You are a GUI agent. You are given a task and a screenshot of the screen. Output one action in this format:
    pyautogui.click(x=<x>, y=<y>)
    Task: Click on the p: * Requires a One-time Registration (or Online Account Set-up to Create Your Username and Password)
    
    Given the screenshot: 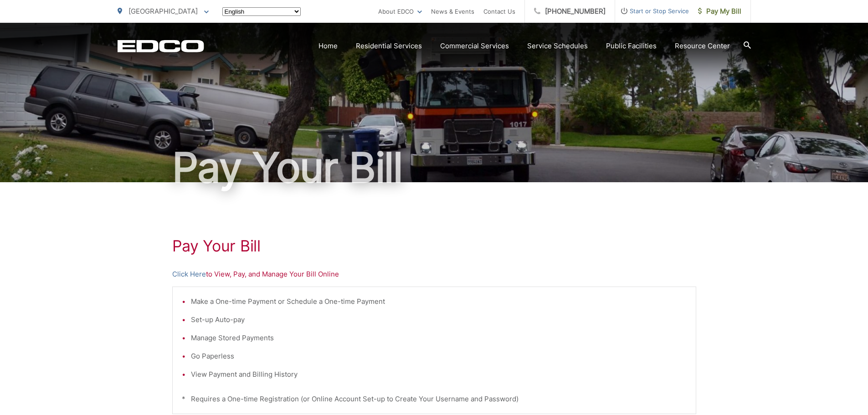 What is the action you would take?
    pyautogui.click(x=434, y=399)
    